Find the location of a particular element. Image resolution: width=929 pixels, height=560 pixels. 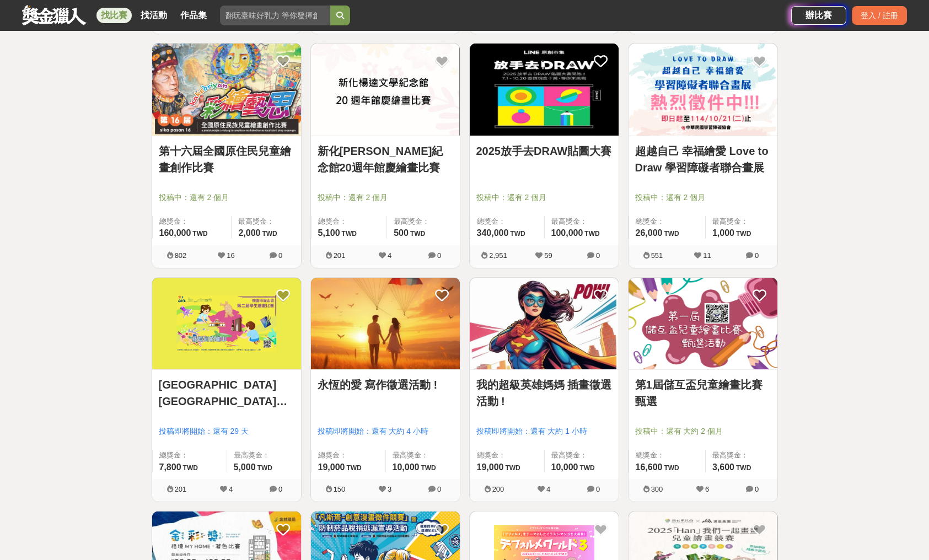

span: 551 is located at coordinates (657, 255).